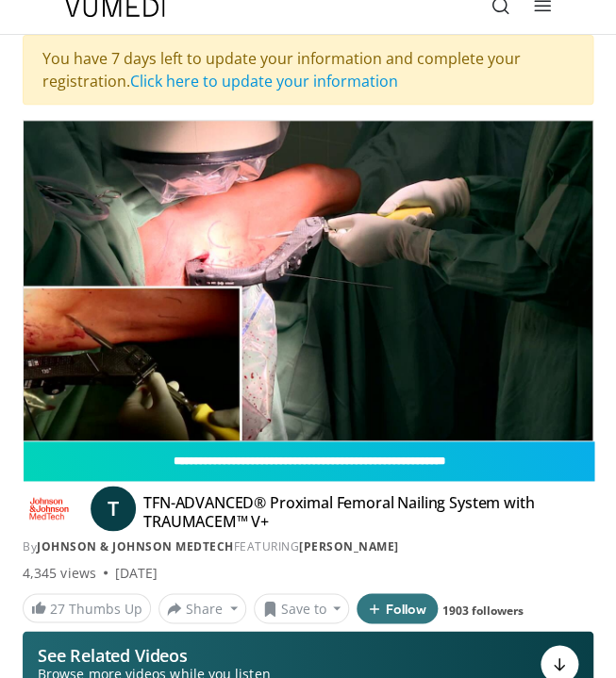 The image size is (616, 678). I want to click on span: T, so click(113, 508).